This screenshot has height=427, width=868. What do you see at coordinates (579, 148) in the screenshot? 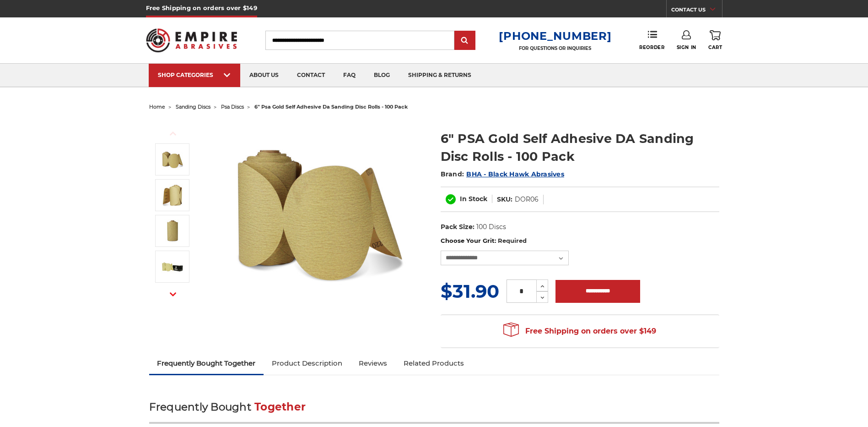
I see `h1: 6" PSA Gold Self Adhesive DA Sanding Disc Rolls - 100 Pack` at bounding box center [579, 148].